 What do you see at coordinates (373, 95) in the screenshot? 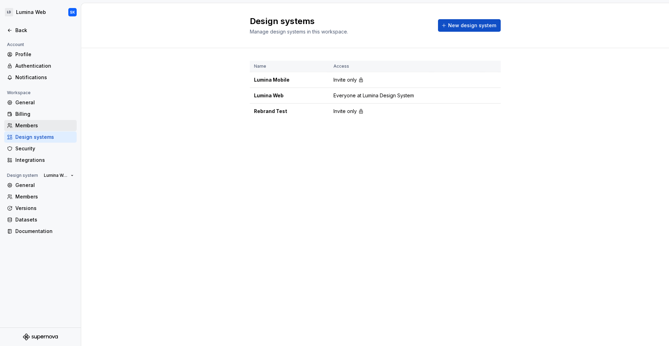
I see `span: Everyone at Lumina Design System` at bounding box center [373, 95].